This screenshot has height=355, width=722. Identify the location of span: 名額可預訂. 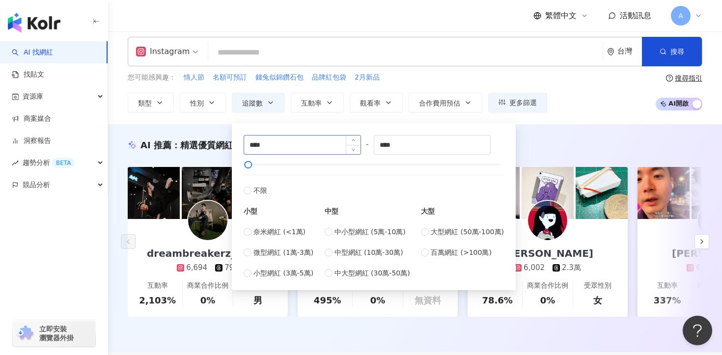
(230, 78).